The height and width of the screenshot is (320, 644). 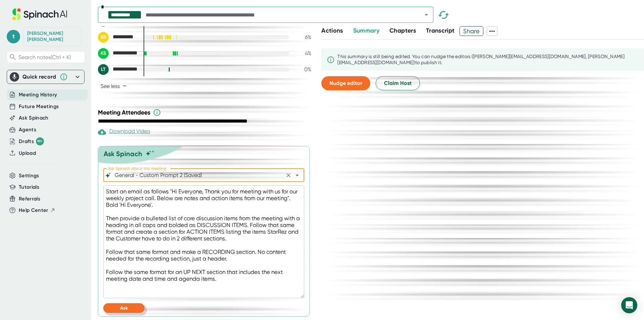 What do you see at coordinates (471, 31) in the screenshot?
I see `button: Share` at bounding box center [471, 31].